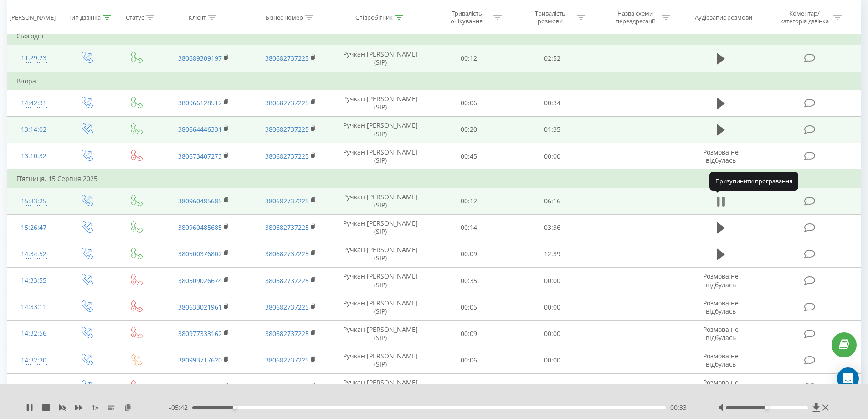 This screenshot has width=868, height=419. Describe the element at coordinates (635, 18) in the screenshot. I see `div: Назва схеми переадресації` at that location.